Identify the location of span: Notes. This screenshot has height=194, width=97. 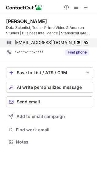
(53, 142).